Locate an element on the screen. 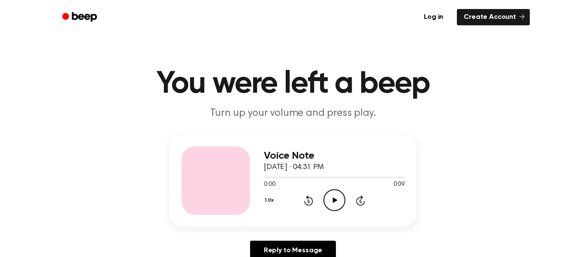  a: Beep is located at coordinates (80, 17).